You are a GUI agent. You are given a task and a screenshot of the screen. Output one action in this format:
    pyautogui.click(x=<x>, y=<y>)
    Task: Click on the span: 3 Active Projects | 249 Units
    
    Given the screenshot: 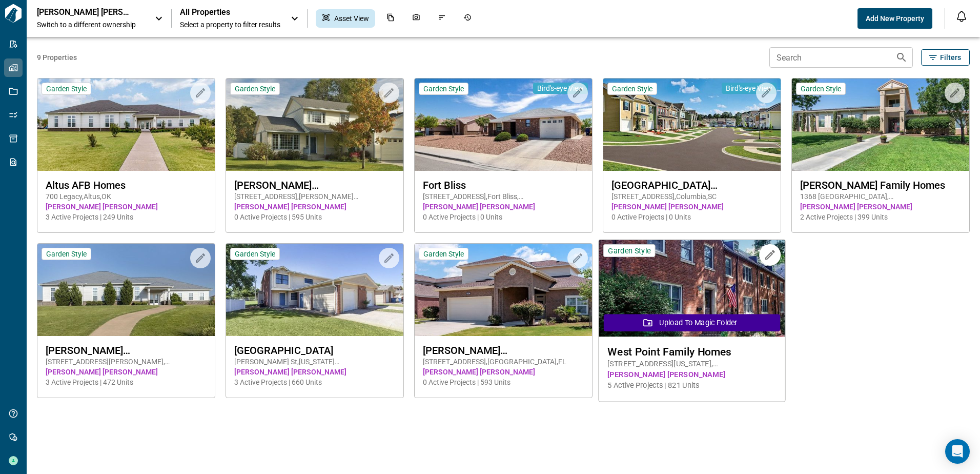 What is the action you would take?
    pyautogui.click(x=126, y=217)
    